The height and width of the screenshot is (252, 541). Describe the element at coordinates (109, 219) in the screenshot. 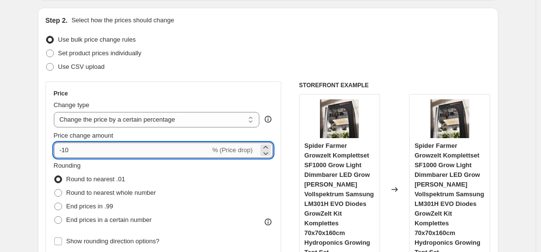

I see `span: End prices in a certain number` at that location.